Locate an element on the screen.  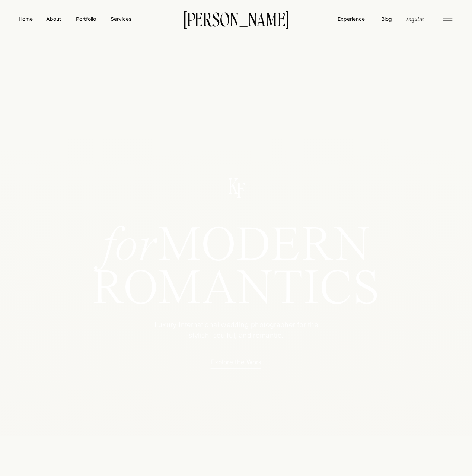
nav: Experience is located at coordinates (351, 19).